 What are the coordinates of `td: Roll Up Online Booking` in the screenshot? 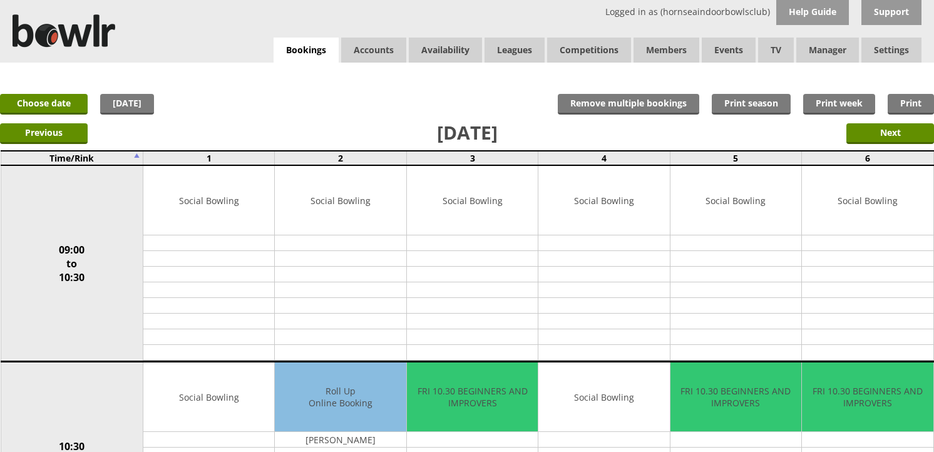 It's located at (340, 397).